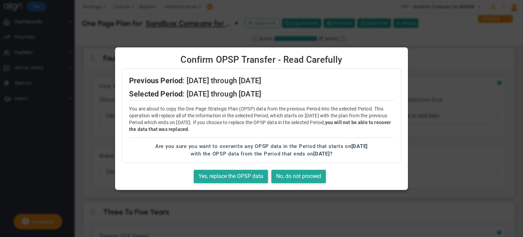 This screenshot has height=237, width=523. I want to click on h3: Are you sure you want to overwrite any OPSP data in the Period that starts on with the OPSP data ..., so click(261, 150).